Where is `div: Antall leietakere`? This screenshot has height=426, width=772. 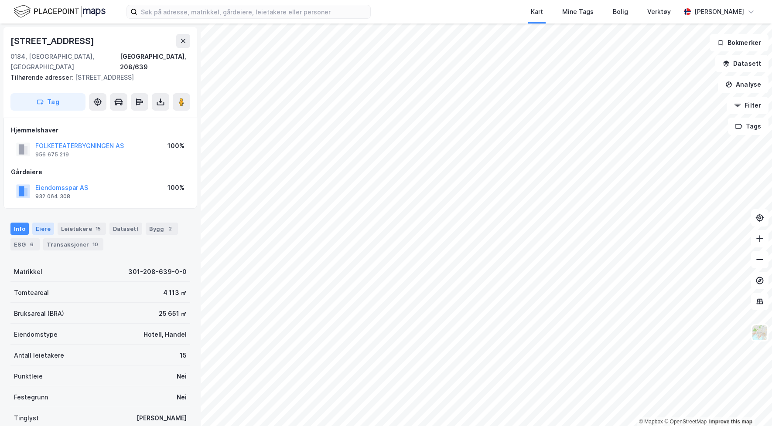
div: Antall leietakere is located at coordinates (39, 356).